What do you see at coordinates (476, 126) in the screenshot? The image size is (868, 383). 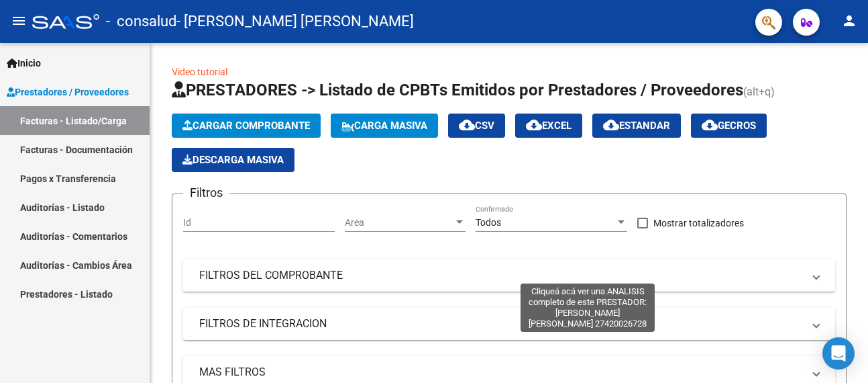 I see `button: CSV` at bounding box center [476, 126].